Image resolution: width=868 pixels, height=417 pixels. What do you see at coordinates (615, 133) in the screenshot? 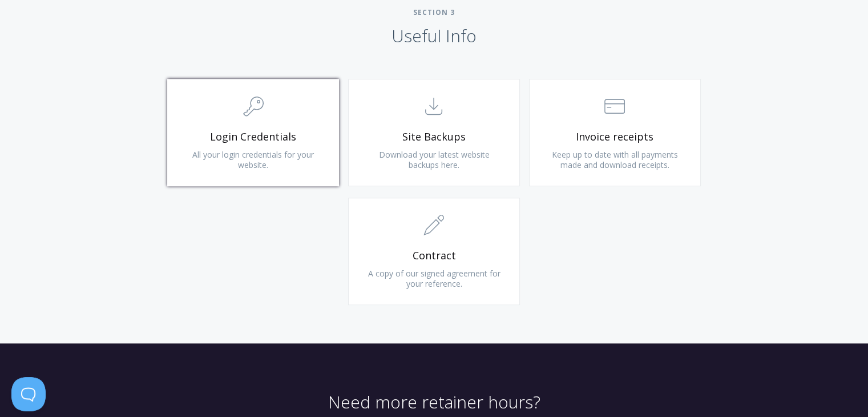
I see `a: Invoice receipts Keep up to date with all payments made and download receipts.` at bounding box center [615, 133].